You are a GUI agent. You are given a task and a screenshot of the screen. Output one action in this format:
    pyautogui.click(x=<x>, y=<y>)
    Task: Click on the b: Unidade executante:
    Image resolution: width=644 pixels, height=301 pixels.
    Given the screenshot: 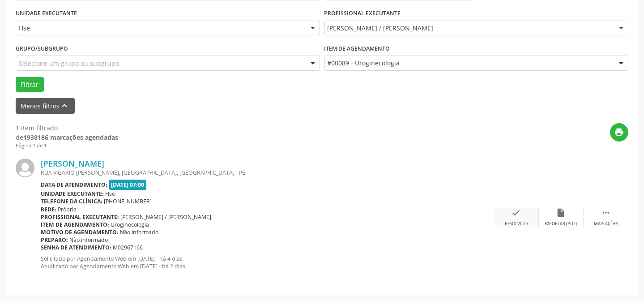 What is the action you would take?
    pyautogui.click(x=72, y=194)
    